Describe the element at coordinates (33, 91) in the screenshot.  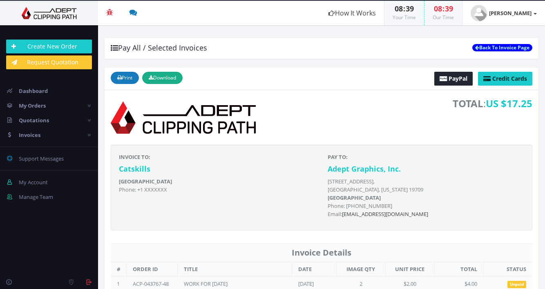
I see `span: Dashboard` at that location.